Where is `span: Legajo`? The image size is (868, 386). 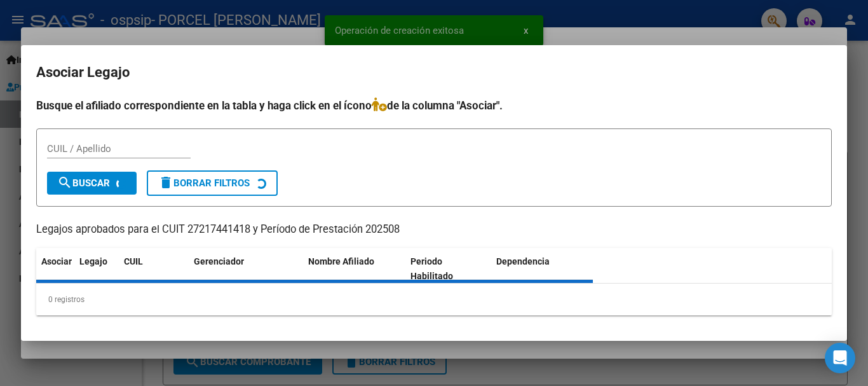 span: Legajo is located at coordinates (93, 261).